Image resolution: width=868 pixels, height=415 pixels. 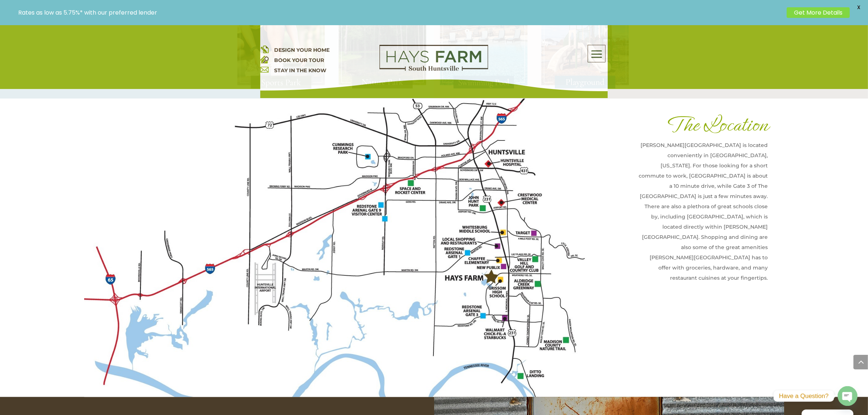 I want to click on a: Get More Details, so click(x=818, y=12).